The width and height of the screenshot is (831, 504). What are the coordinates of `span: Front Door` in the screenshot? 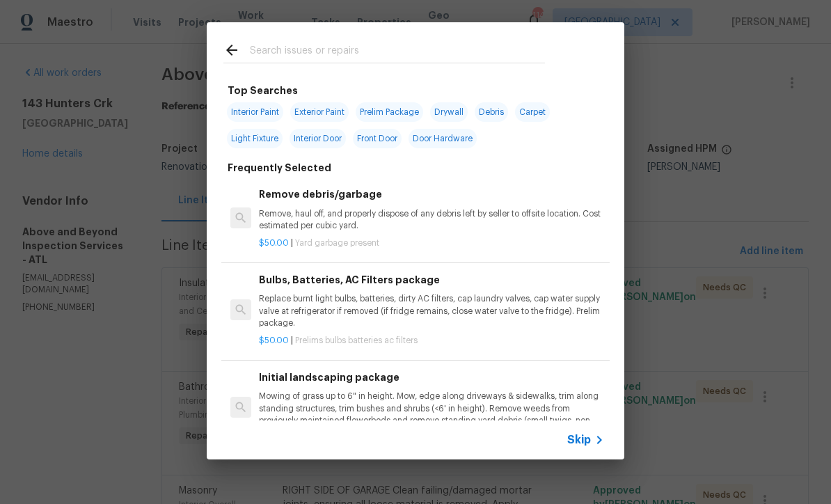 It's located at (378, 138).